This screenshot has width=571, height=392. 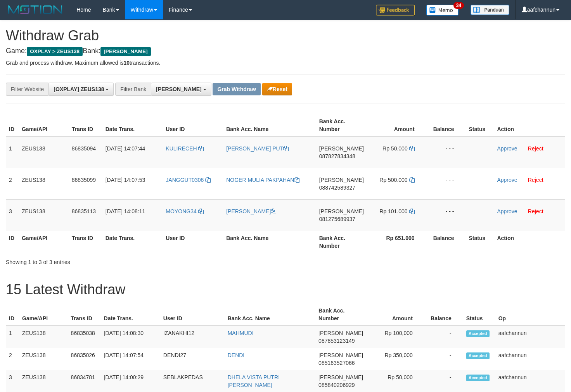 I want to click on span: Copy 081275689937 to clipboard, so click(x=337, y=219).